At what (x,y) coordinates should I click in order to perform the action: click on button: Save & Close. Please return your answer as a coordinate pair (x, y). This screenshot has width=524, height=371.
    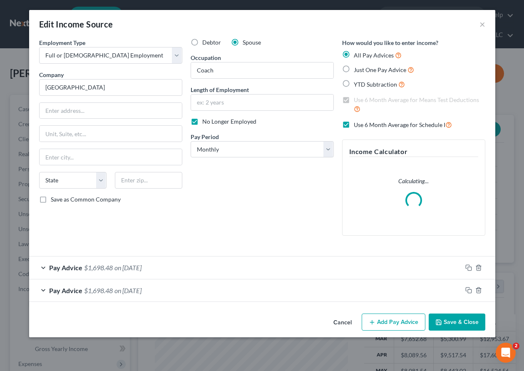
    Looking at the image, I should click on (457, 322).